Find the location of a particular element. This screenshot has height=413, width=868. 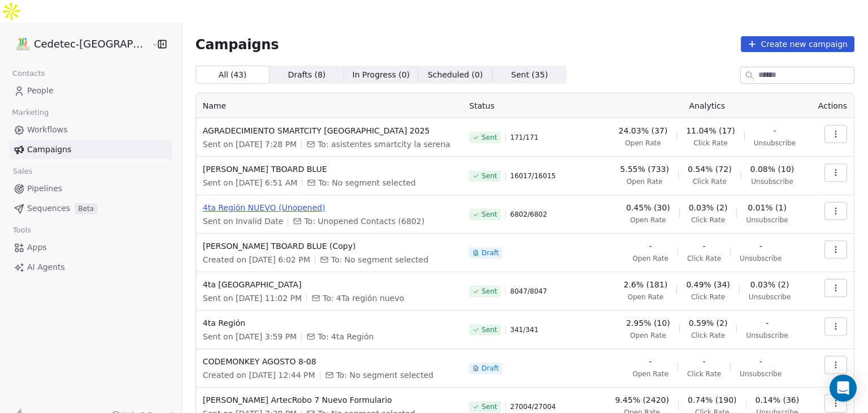

span: 0.08% (10) is located at coordinates (773, 169).